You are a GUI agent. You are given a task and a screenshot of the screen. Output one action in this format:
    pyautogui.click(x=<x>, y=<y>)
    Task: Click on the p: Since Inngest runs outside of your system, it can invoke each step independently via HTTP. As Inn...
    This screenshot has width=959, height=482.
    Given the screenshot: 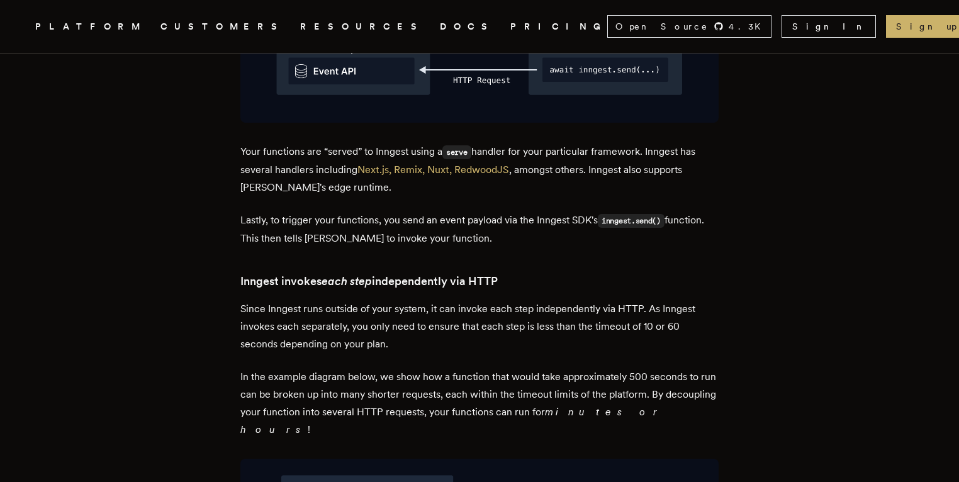 What is the action you would take?
    pyautogui.click(x=480, y=327)
    